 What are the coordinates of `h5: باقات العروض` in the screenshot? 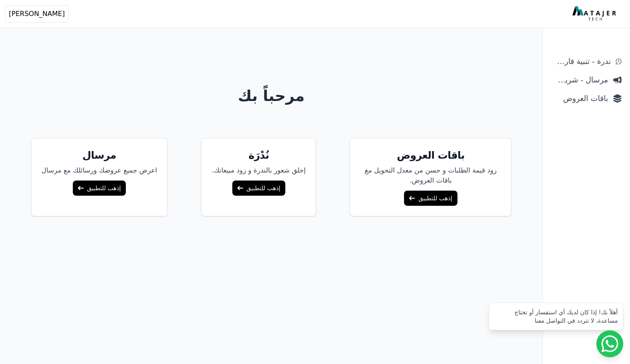 It's located at (431, 155).